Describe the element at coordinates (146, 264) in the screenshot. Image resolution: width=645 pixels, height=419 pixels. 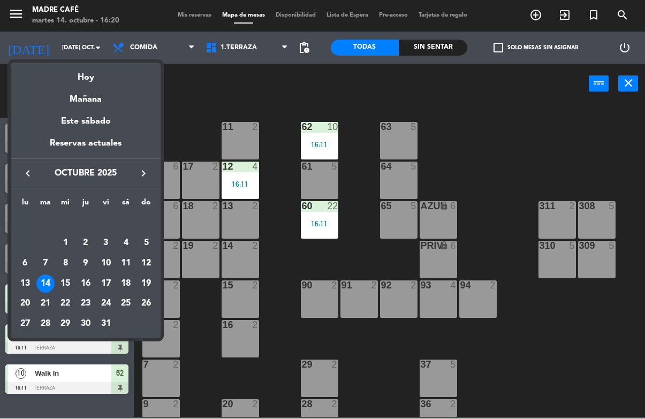
I see `td: 12 de octubre de 2025` at that location.